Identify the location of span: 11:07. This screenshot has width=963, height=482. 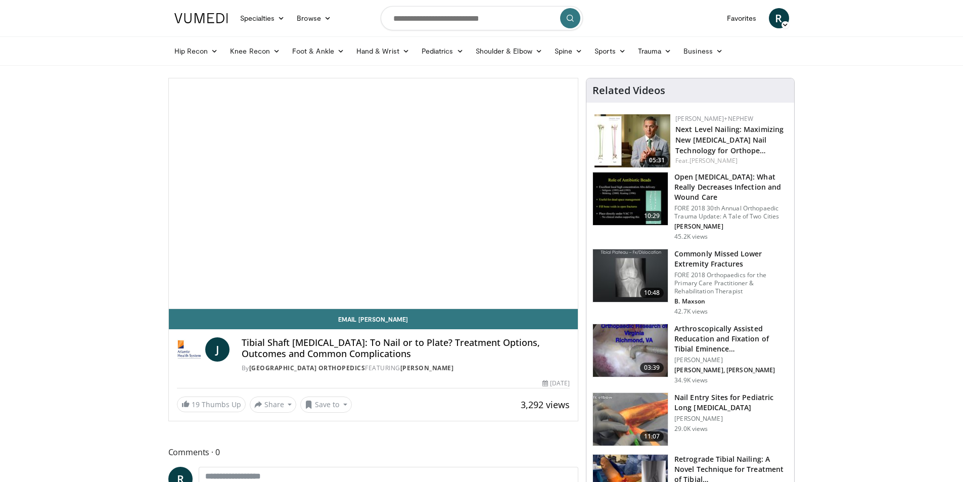
(652, 436).